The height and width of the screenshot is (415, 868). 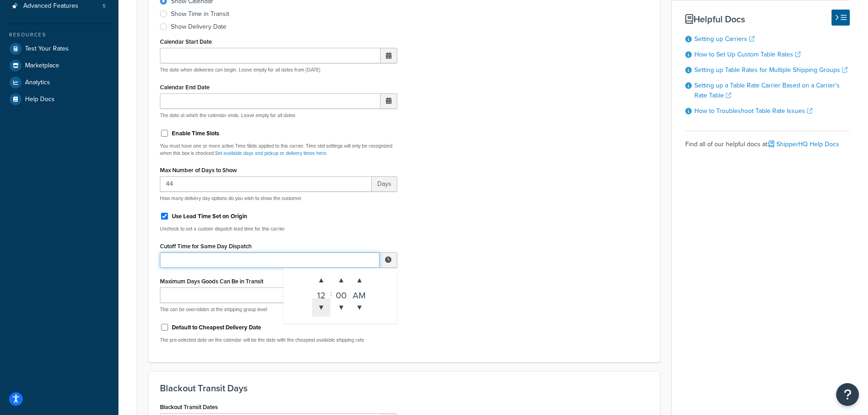 I want to click on a: Marketplace, so click(x=60, y=66).